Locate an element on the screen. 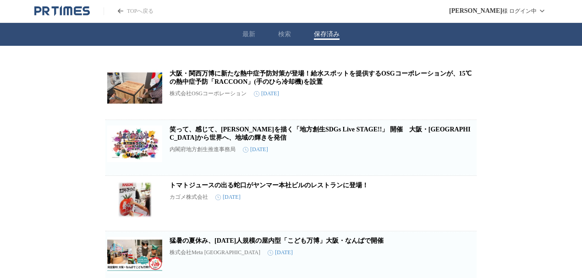 This screenshot has width=582, height=278. p: 株式会社OSGコーポレーション is located at coordinates (208, 94).